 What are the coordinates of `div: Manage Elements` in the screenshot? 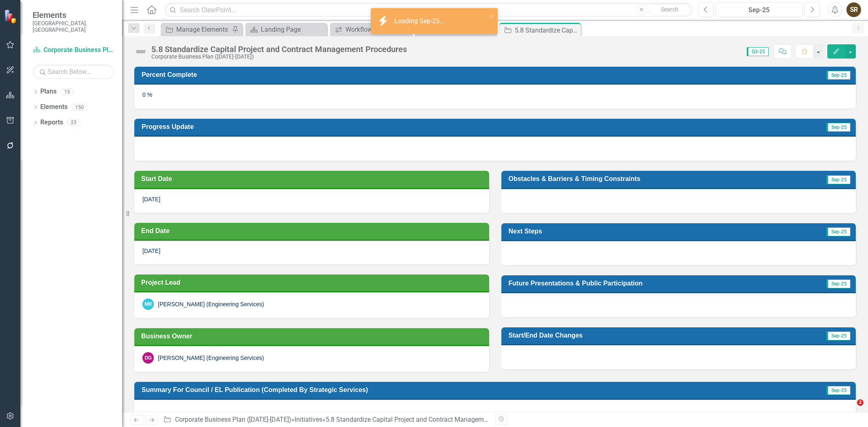 It's located at (203, 29).